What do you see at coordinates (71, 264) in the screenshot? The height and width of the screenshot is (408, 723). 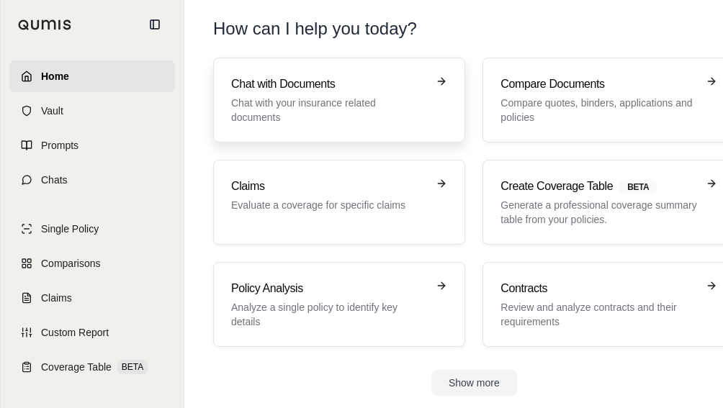 I see `span: Comparisons` at bounding box center [71, 264].